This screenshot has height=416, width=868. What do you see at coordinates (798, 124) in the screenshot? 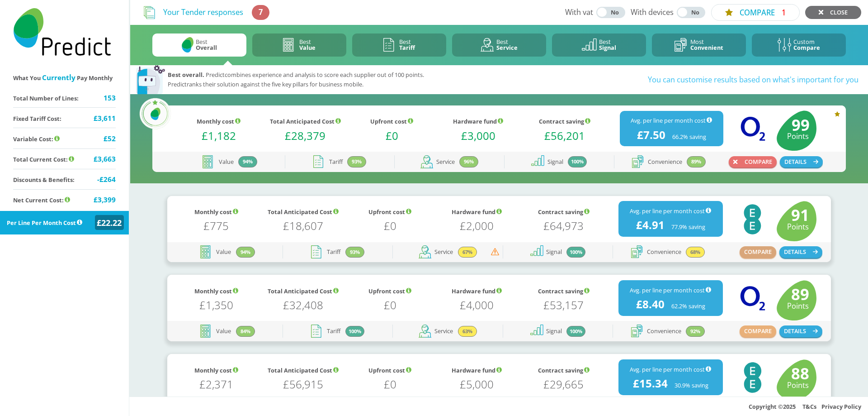
I see `h1: 99` at bounding box center [798, 124].